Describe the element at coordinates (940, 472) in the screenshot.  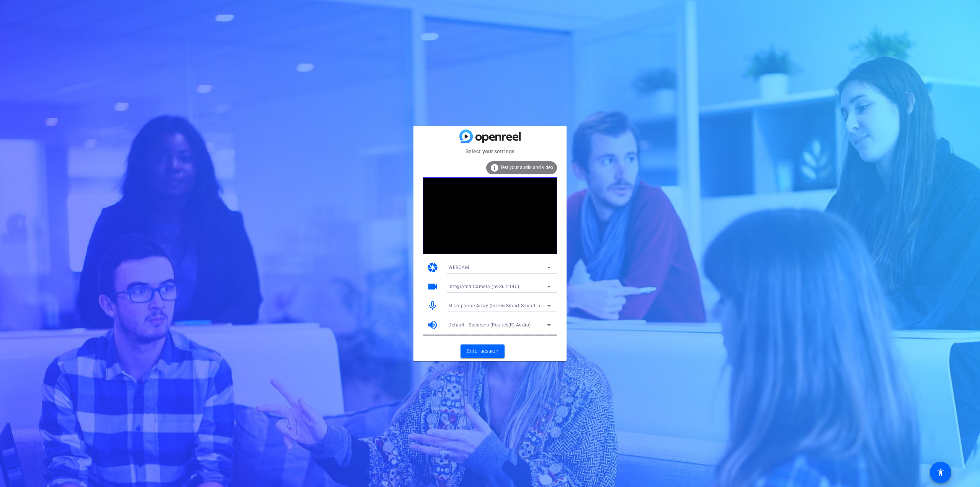
I see `mat-icon: accessibility` at that location.